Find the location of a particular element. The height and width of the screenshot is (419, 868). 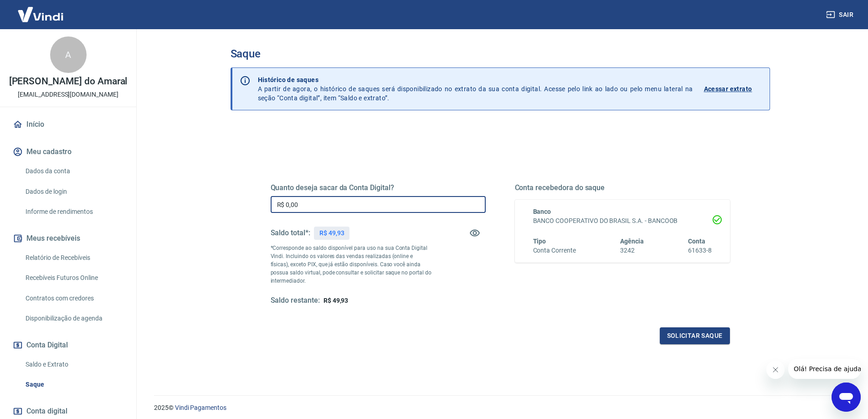

span: R$ 49,93 is located at coordinates (335, 301).